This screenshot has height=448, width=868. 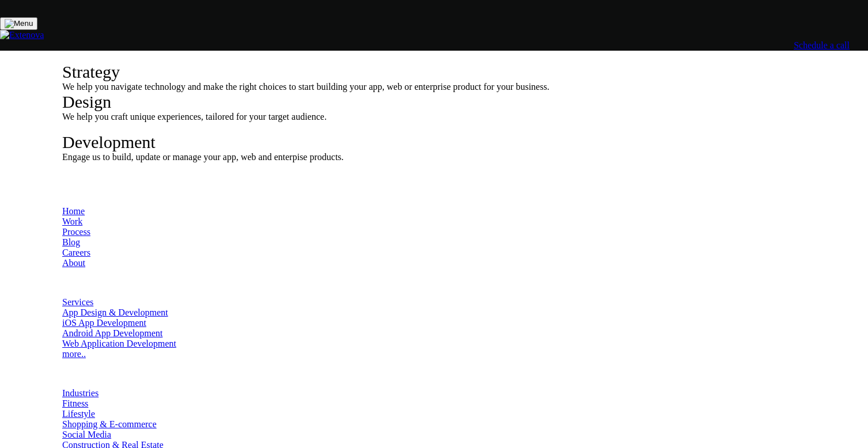 What do you see at coordinates (74, 354) in the screenshot?
I see `a: more..` at bounding box center [74, 354].